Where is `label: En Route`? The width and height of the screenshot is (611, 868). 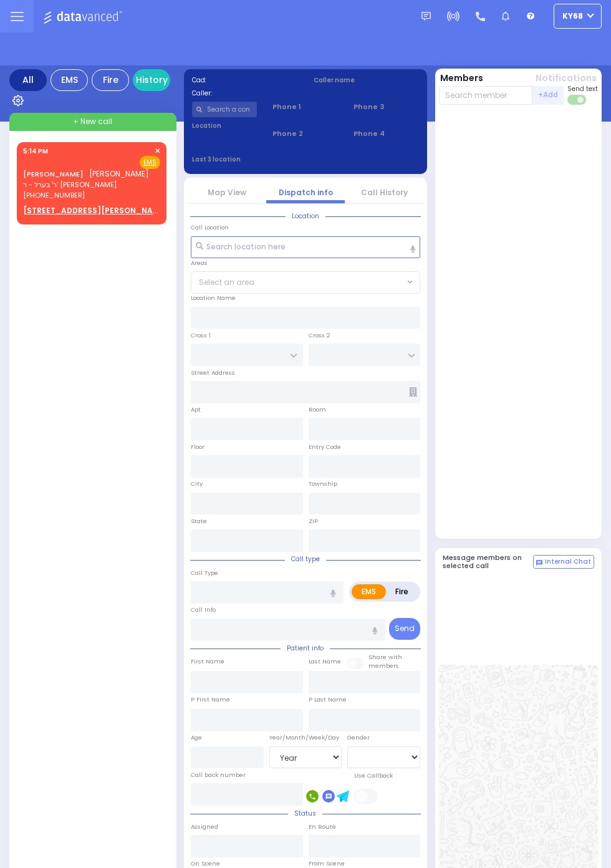 label: En Route is located at coordinates (322, 828).